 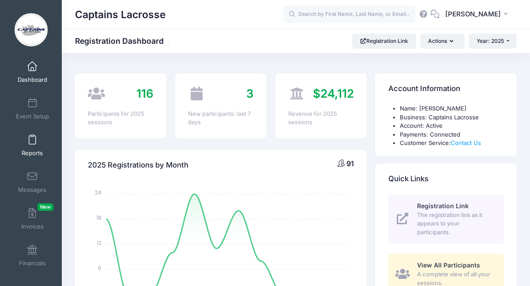 What do you see at coordinates (123, 41) in the screenshot?
I see `h1: Registration Dashboard` at bounding box center [123, 41].